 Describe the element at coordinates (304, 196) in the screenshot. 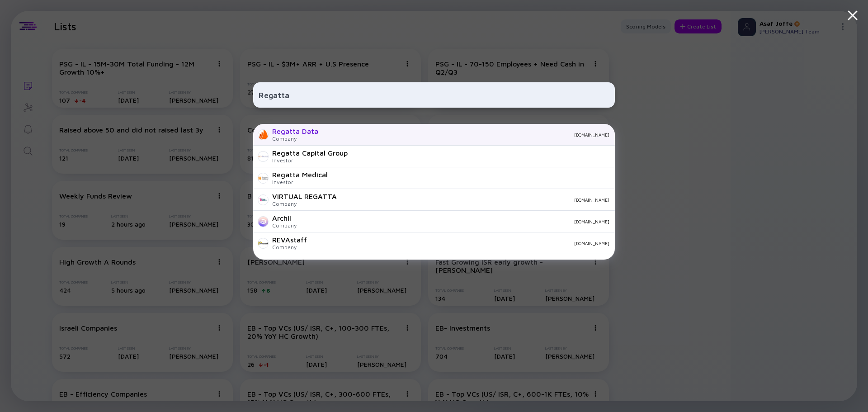

I see `div: VIRTUAL REGATTA` at that location.